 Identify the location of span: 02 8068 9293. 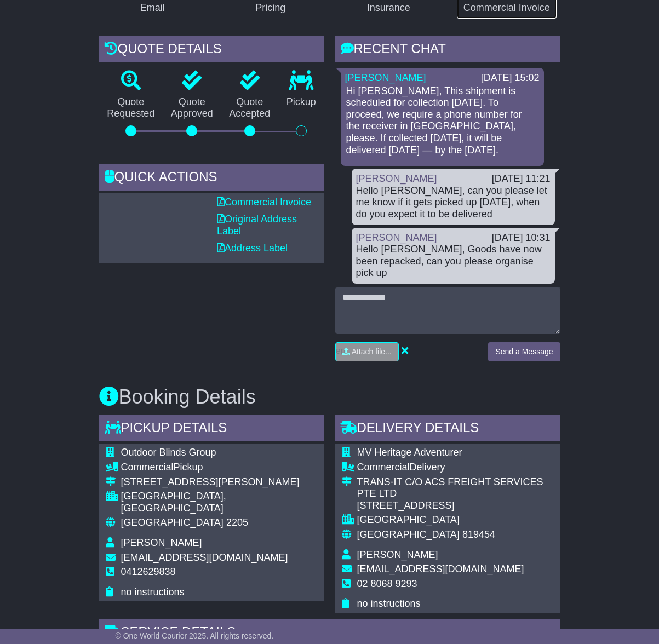
(387, 583).